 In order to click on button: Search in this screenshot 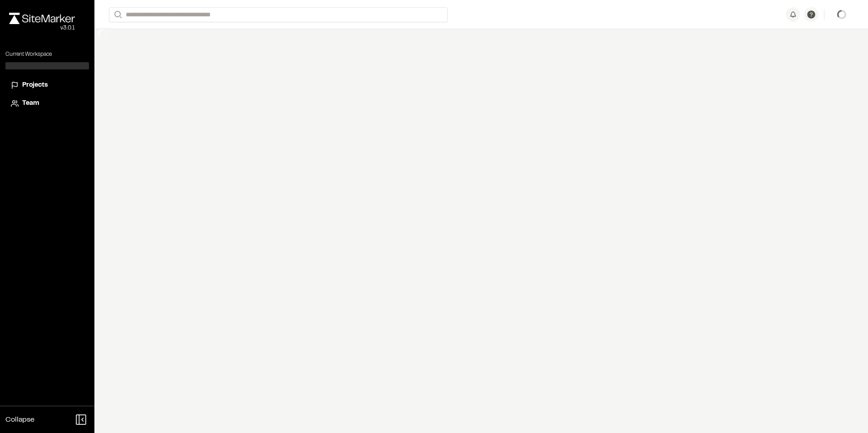, I will do `click(117, 15)`.